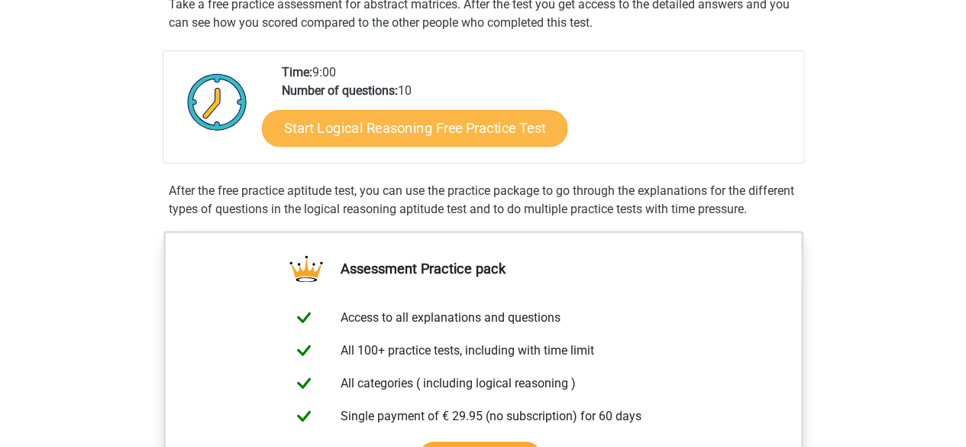  Describe the element at coordinates (415, 128) in the screenshot. I see `a: Start Logical Reasoning Free Practice Test` at that location.